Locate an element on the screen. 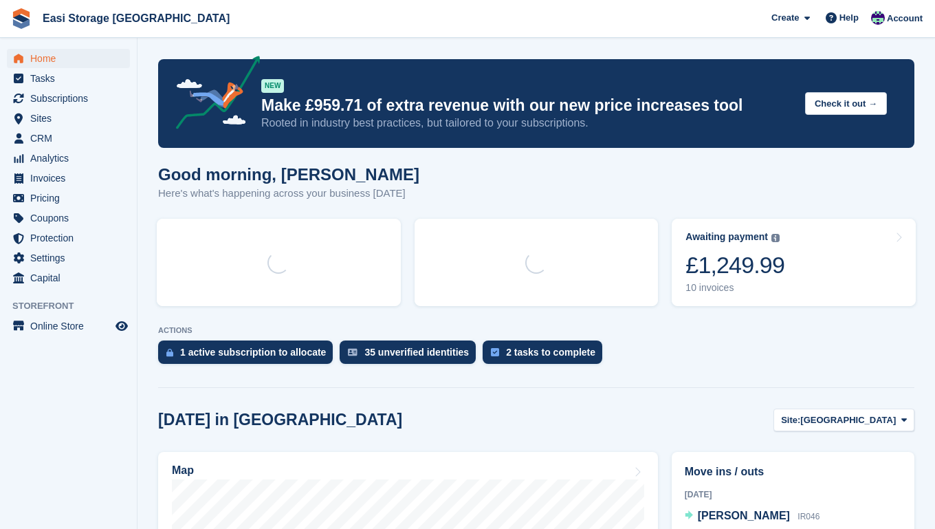 This screenshot has height=529, width=935. a: Preview store is located at coordinates (122, 326).